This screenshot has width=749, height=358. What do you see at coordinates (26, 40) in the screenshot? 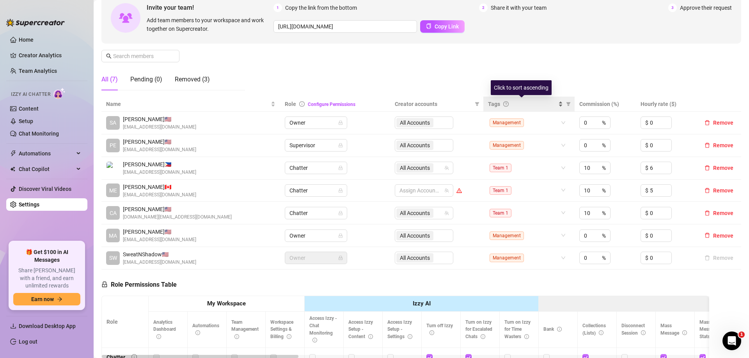
I see `a: Home` at bounding box center [26, 40].